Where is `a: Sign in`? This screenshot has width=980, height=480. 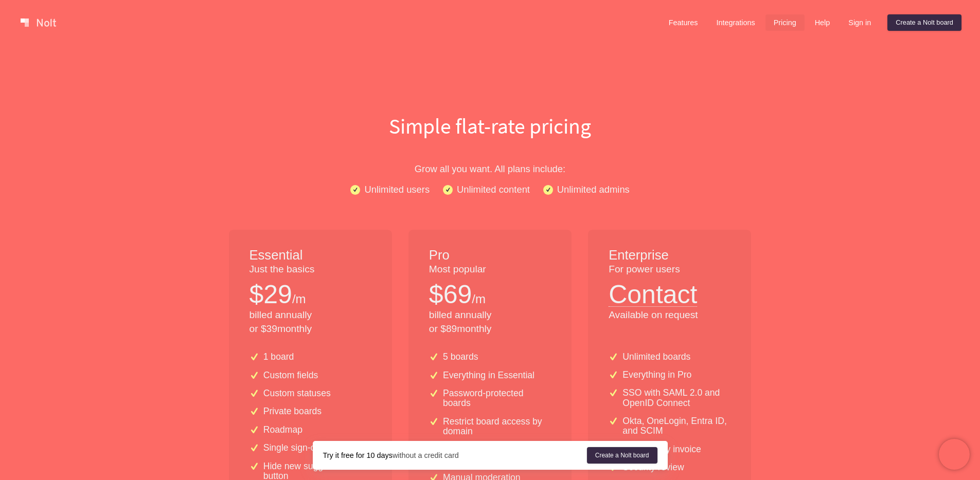
a: Sign in is located at coordinates (859, 22).